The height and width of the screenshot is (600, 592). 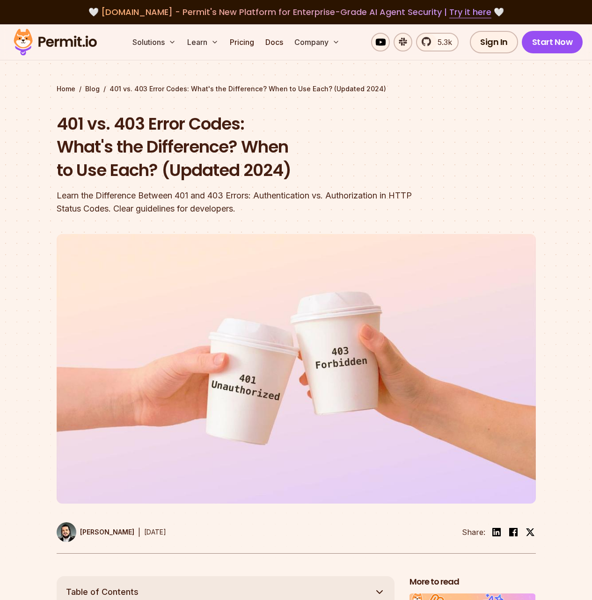 What do you see at coordinates (236, 147) in the screenshot?
I see `h1: 401 vs. 403 Error Codes: What's the Difference? When to Use Each? (Updated 2024)` at bounding box center [236, 147].